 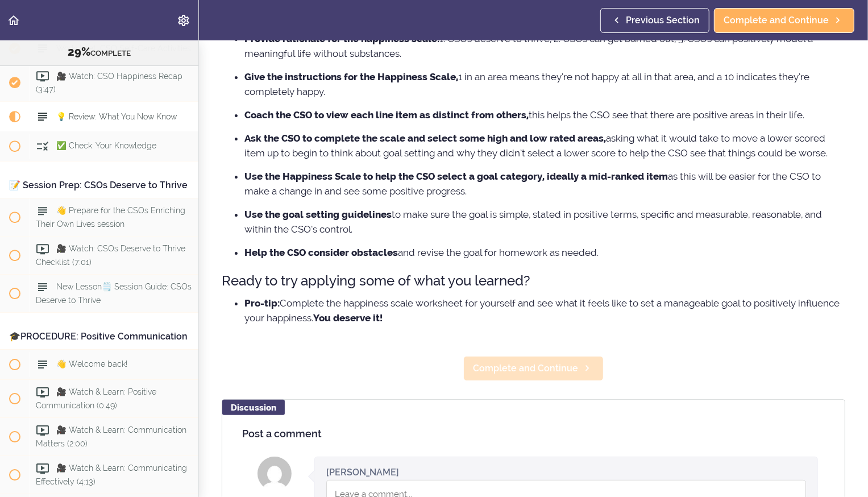 I want to click on strong: Help the CSO consider obstacles, so click(x=321, y=252).